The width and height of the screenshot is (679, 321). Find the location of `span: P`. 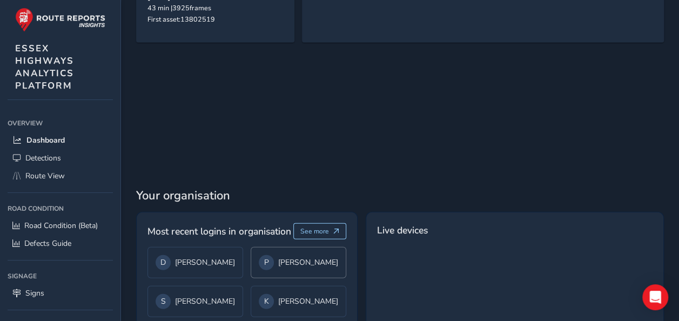

span: P is located at coordinates (266, 262).